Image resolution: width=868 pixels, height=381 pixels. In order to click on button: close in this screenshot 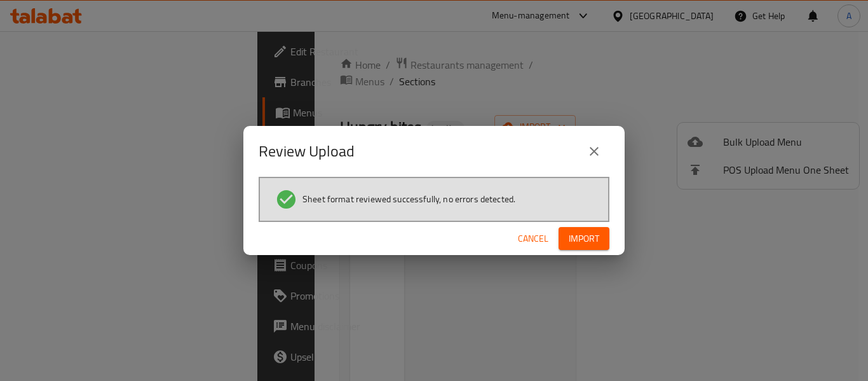, I will do `click(594, 151)`.